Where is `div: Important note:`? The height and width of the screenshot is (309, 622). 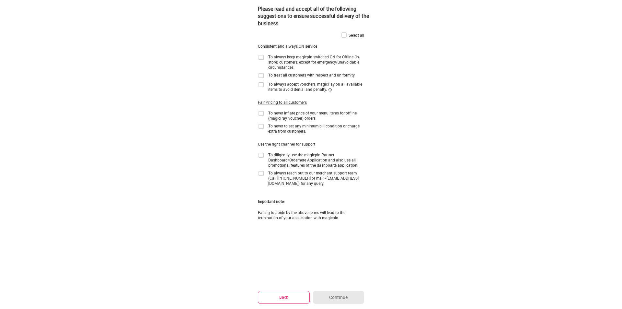
div: Important note: is located at coordinates (271, 201).